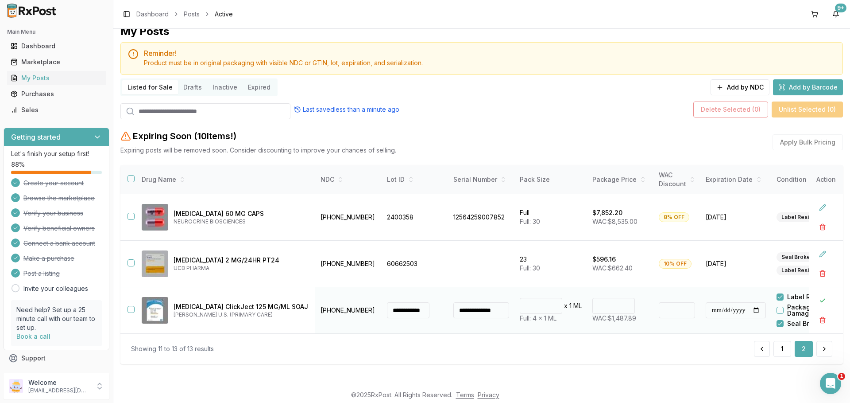  I want to click on nav: breadcrumb, so click(185, 14).